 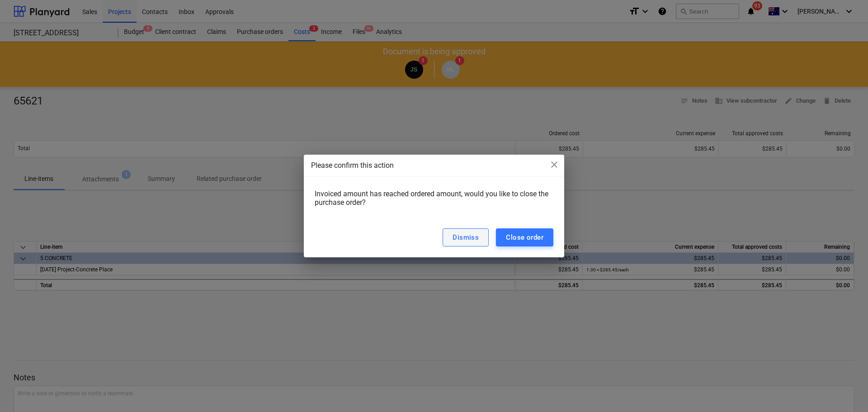 I want to click on div: close, so click(x=554, y=166).